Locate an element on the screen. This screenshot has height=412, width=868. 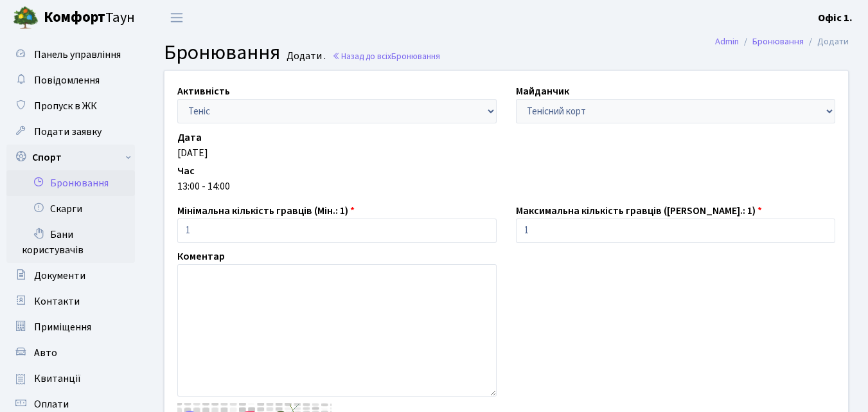
a: Квитанції is located at coordinates (71, 379).